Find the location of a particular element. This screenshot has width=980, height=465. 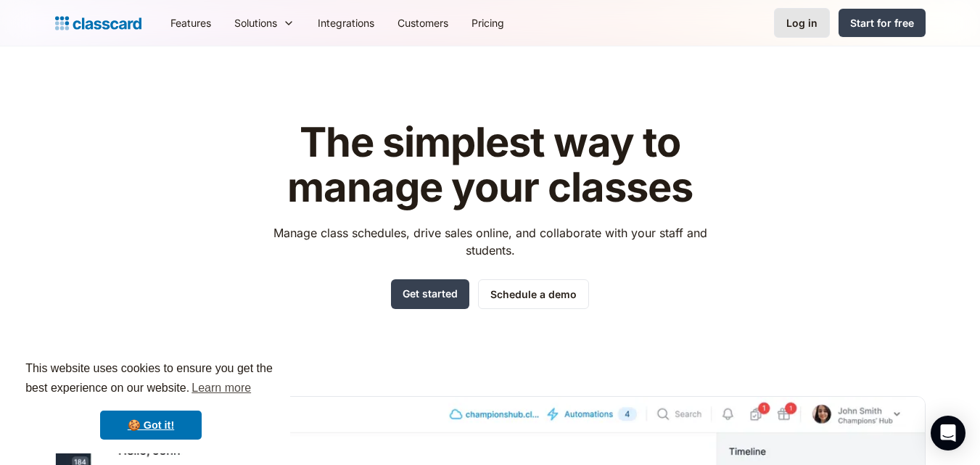

p: Manage class schedules, drive sales online, and collaborate with your staff and students. is located at coordinates (490, 242).